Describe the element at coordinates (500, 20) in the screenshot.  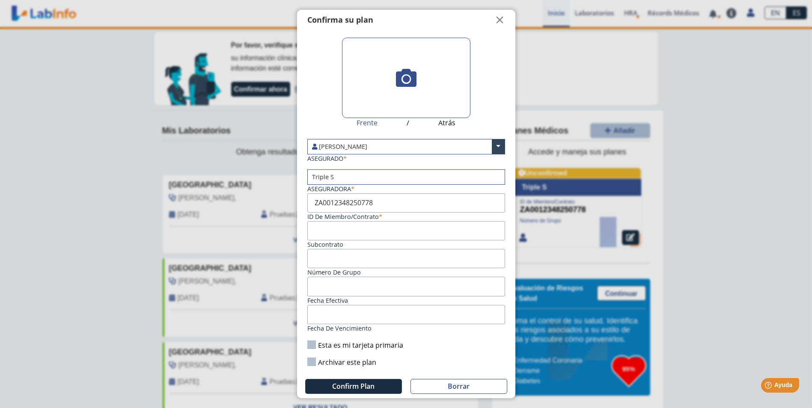
I see `button: Close` at that location.